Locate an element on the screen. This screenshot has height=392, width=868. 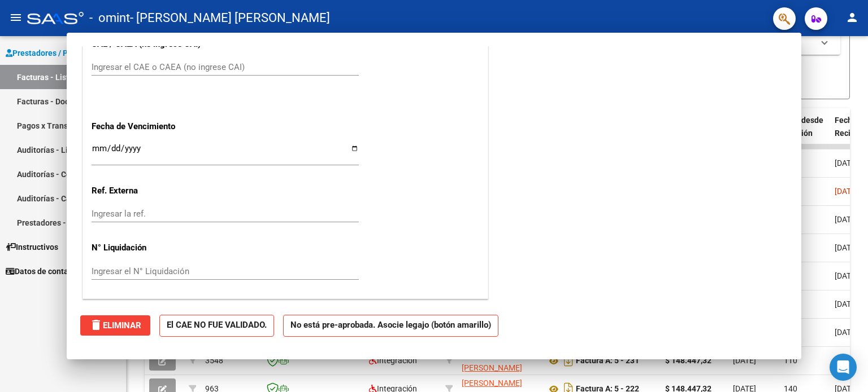
span: Integración is located at coordinates (392, 360).